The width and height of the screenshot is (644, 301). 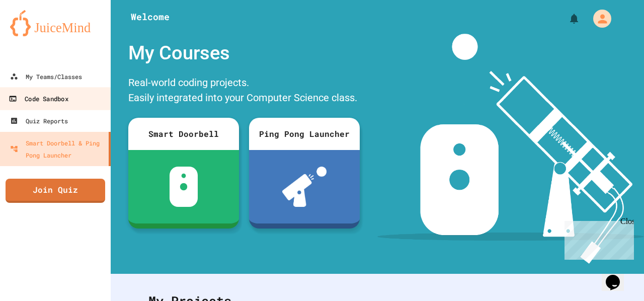 I want to click on div: My Notifications, so click(x=566, y=19).